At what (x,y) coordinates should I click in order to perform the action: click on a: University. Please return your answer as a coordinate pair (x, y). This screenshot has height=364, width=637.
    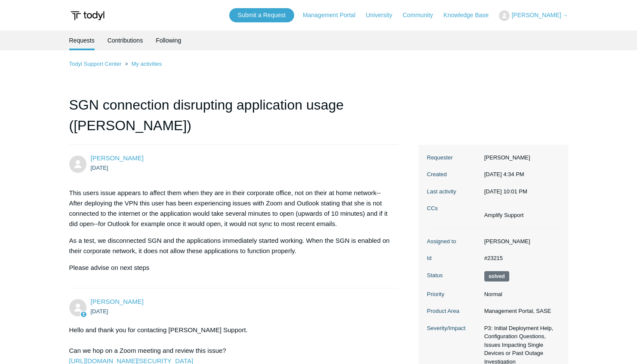
    Looking at the image, I should click on (383, 15).